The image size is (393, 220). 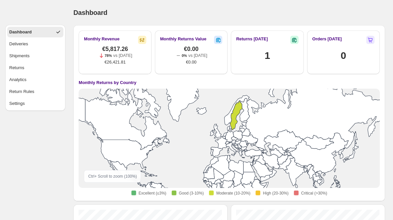 I want to click on div: Analytics, so click(x=18, y=80).